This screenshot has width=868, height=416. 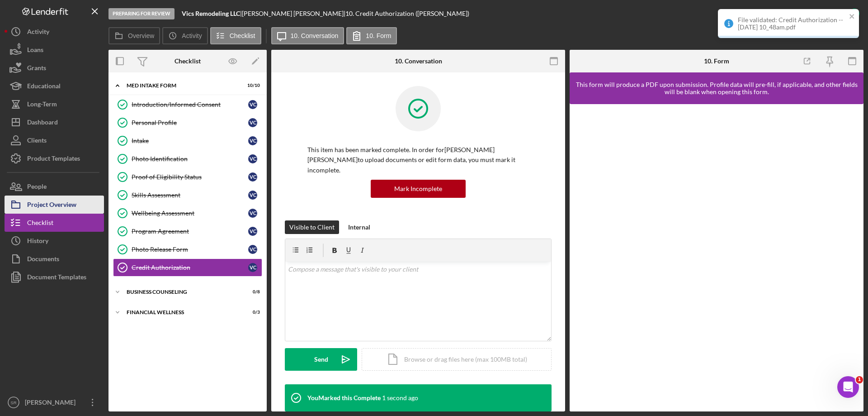 What do you see at coordinates (54, 186) in the screenshot?
I see `button: People` at bounding box center [54, 186].